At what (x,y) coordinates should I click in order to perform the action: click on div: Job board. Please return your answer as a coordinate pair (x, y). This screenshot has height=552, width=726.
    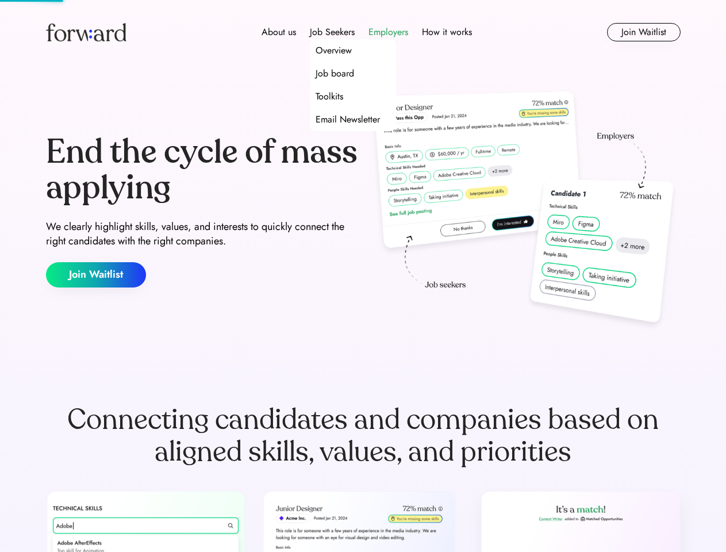
    Looking at the image, I should click on (334, 74).